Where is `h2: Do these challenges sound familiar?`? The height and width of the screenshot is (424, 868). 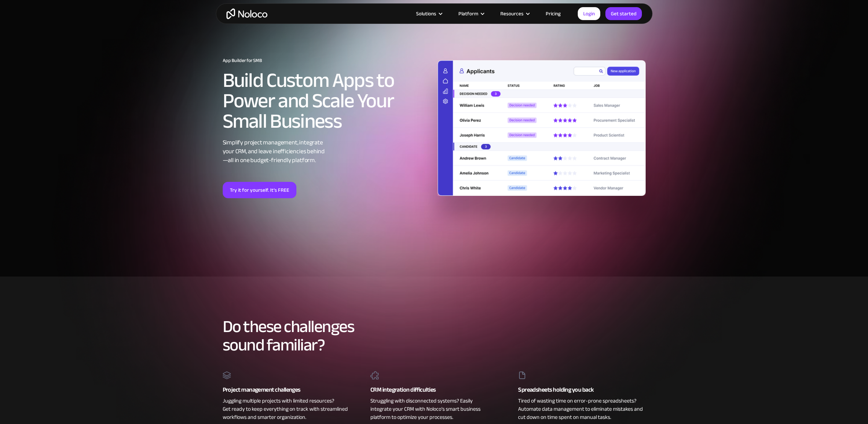 h2: Do these challenges sound familiar? is located at coordinates (434, 336).